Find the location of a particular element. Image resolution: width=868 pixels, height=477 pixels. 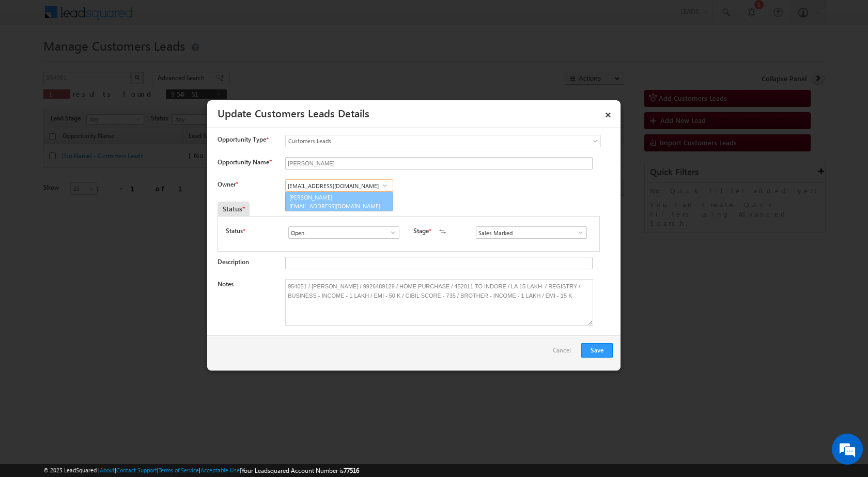

label: Stage is located at coordinates (421, 231).